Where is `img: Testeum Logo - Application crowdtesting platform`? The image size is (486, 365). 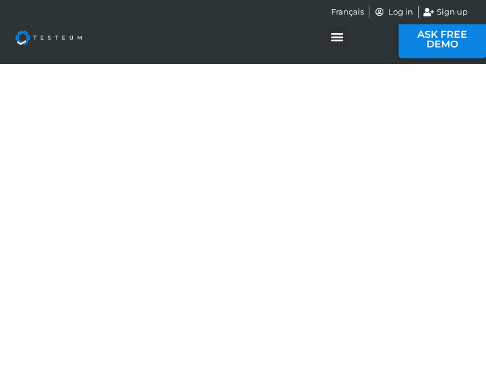
img: Testeum Logo - Application crowdtesting platform is located at coordinates (49, 38).